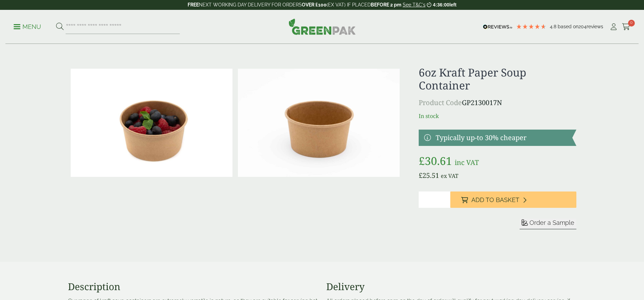  I want to click on span: 4:36:00, so click(441, 5).